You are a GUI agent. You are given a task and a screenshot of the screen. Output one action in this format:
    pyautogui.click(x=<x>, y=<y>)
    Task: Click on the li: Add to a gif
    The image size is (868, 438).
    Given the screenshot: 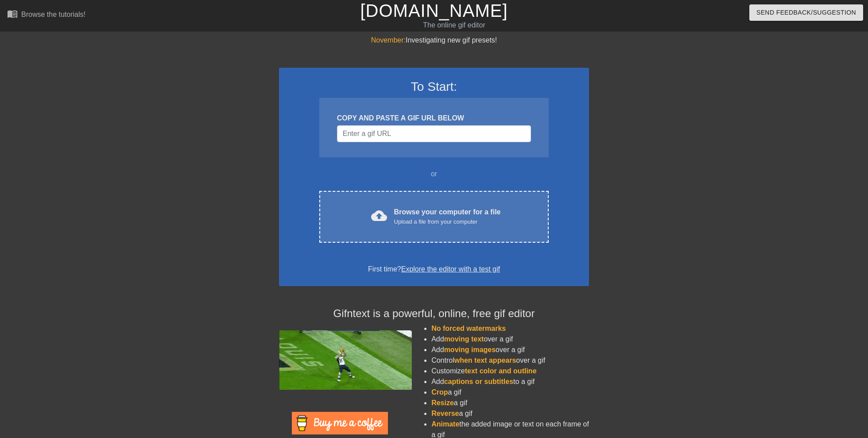 What is the action you would take?
    pyautogui.click(x=510, y=381)
    